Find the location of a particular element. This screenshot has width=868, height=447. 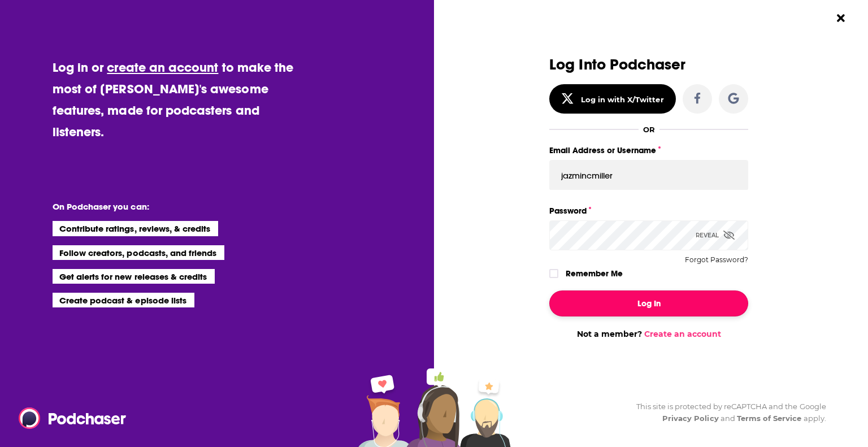

label: Password is located at coordinates (649, 211).